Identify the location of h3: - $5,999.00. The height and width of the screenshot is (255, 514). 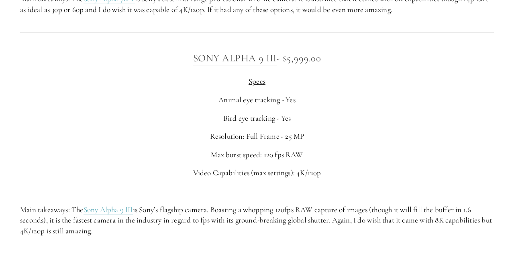
(257, 58).